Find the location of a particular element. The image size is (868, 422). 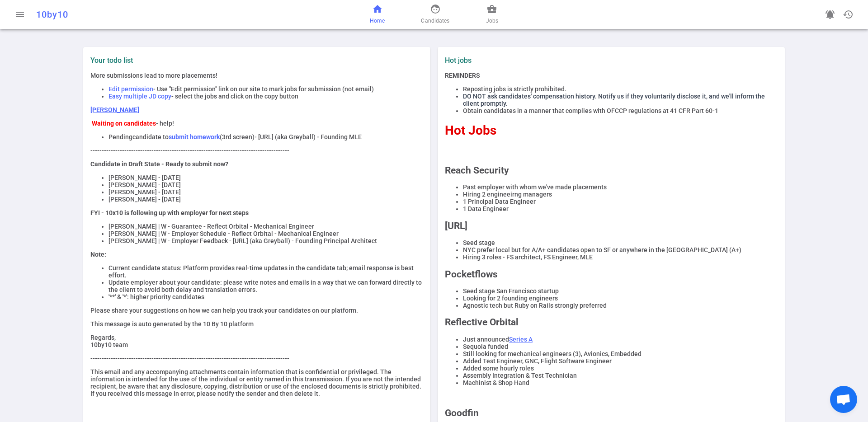

span: home is located at coordinates (378, 9).